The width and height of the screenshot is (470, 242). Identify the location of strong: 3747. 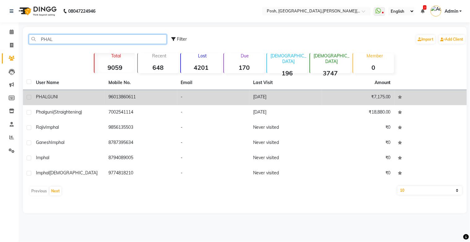
(330, 73).